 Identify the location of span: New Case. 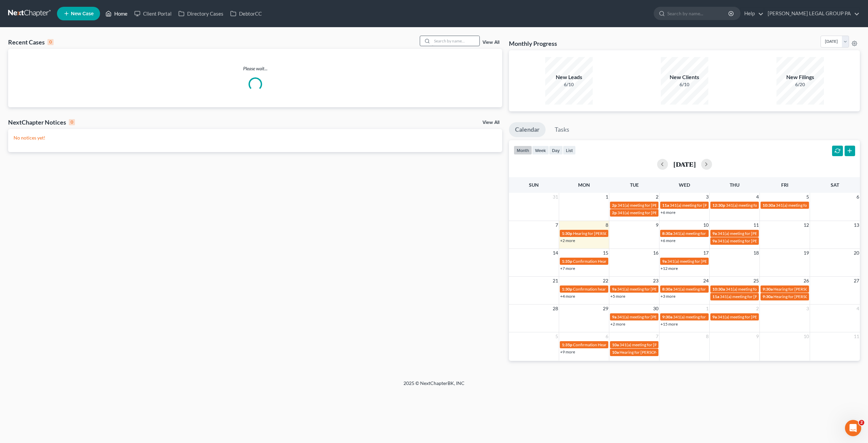
(82, 13).